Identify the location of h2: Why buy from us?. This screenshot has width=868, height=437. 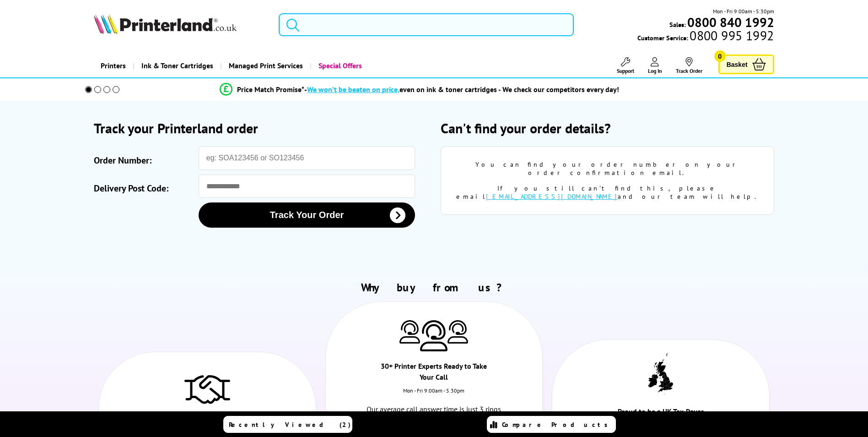
(434, 287).